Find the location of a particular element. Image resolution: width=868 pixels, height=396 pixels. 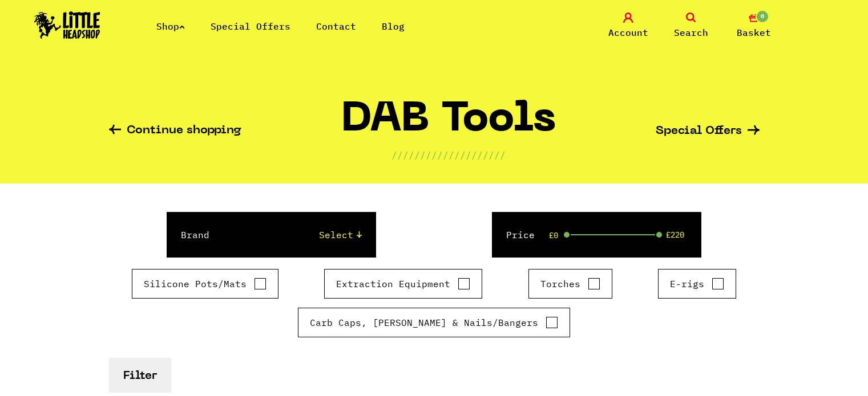

label: Silicone Pots/Mats is located at coordinates (204, 284).